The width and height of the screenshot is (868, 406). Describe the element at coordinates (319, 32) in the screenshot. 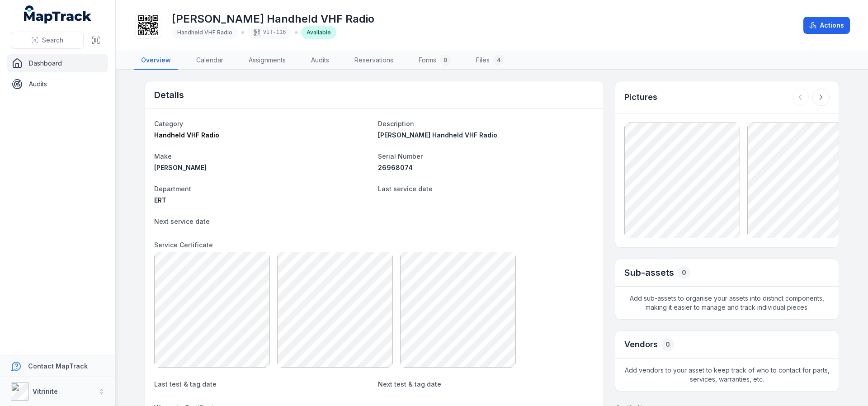

I see `div: Available` at that location.